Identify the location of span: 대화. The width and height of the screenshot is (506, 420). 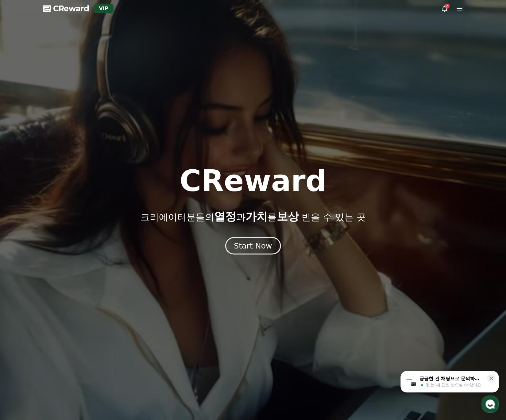
(60, 207).